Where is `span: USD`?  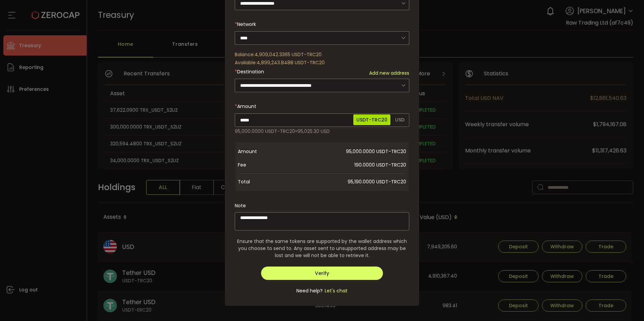 span: USD is located at coordinates (400, 120).